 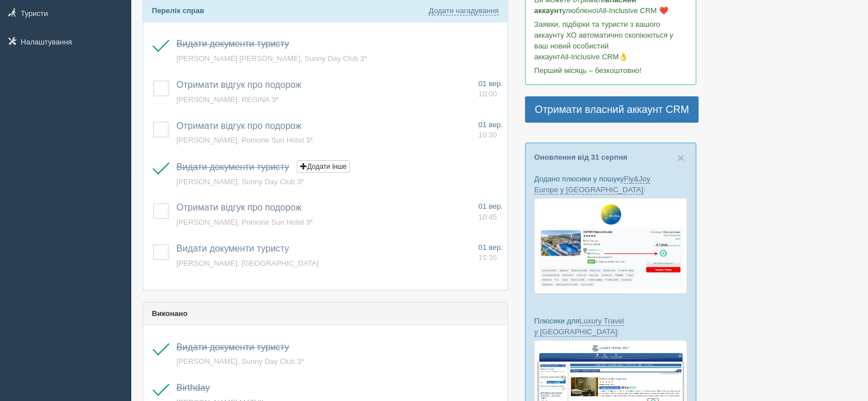 What do you see at coordinates (610, 70) in the screenshot?
I see `p: Перший місяць – безкоштовно!` at bounding box center [610, 70].